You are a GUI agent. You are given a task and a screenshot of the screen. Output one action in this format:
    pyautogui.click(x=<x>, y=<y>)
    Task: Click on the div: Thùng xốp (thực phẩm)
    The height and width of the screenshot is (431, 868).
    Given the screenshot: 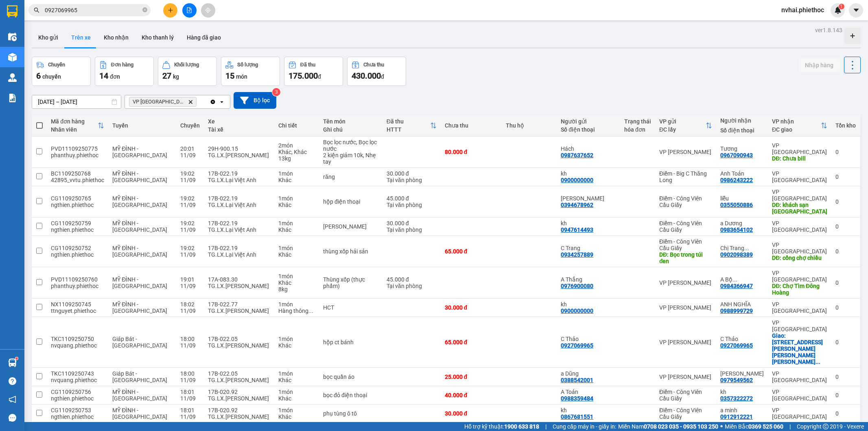 What is the action you would take?
    pyautogui.click(x=351, y=283)
    